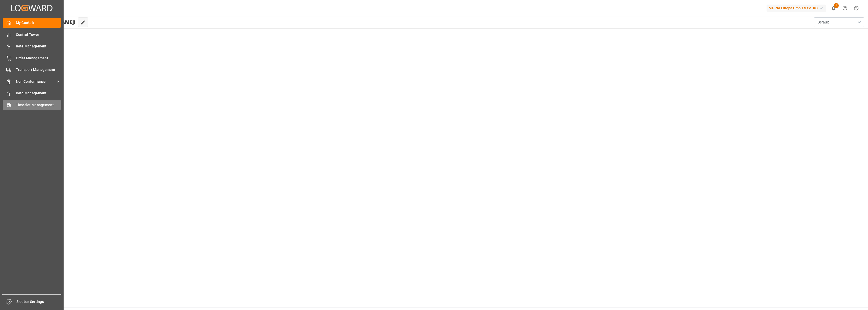 This screenshot has height=310, width=868. Describe the element at coordinates (32, 23) in the screenshot. I see `a: My Cockpit` at that location.